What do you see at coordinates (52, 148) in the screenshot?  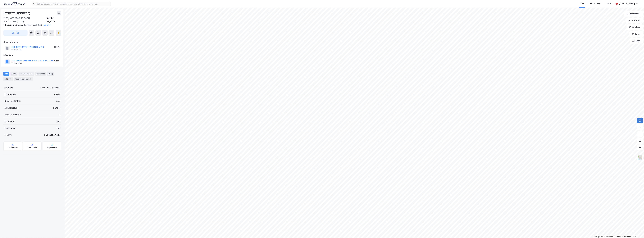 I see `div: Miljøstatus` at bounding box center [52, 148].